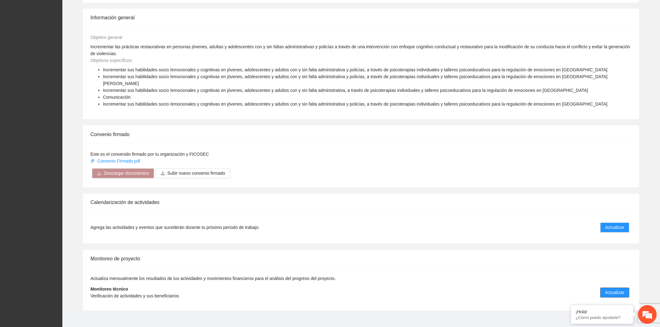 This screenshot has width=660, height=327. What do you see at coordinates (111, 60) in the screenshot?
I see `span: Objetivos específicos` at bounding box center [111, 60].